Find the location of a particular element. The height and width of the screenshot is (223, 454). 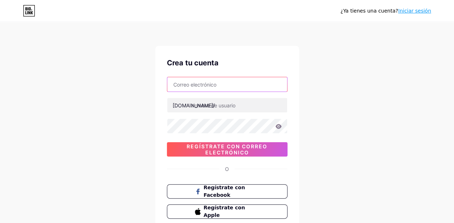

a: Iniciar sesión is located at coordinates (415, 11).